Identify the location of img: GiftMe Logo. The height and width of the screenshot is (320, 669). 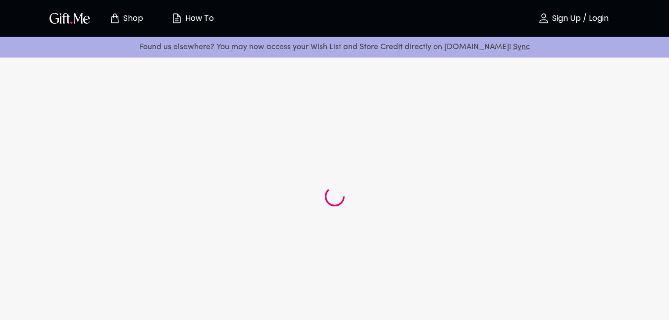
(70, 18).